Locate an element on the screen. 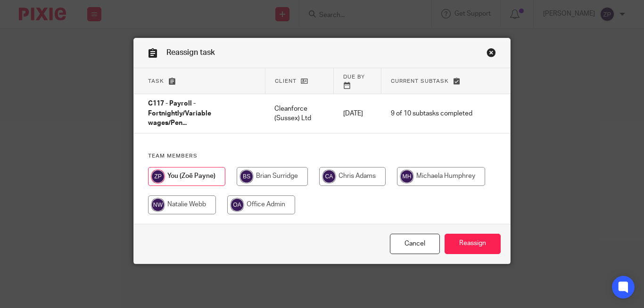 Image resolution: width=644 pixels, height=308 pixels. input: Reassign is located at coordinates (472, 243).